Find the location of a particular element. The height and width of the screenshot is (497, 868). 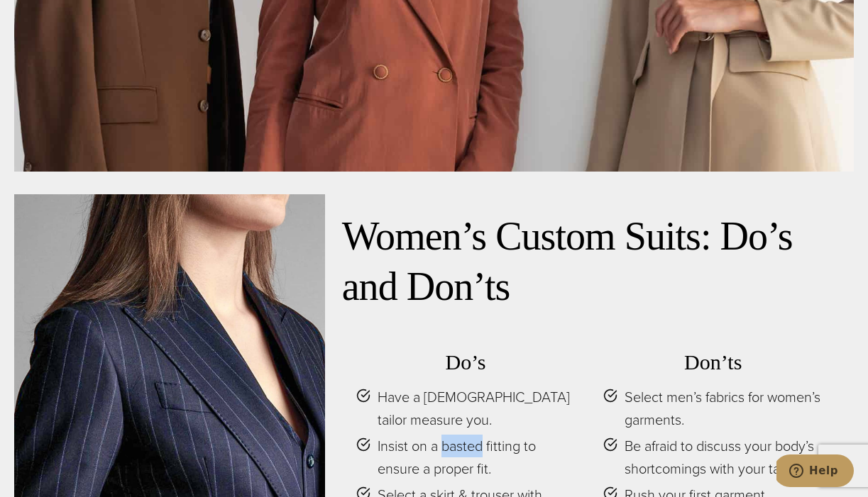

span: Help is located at coordinates (47, 16).